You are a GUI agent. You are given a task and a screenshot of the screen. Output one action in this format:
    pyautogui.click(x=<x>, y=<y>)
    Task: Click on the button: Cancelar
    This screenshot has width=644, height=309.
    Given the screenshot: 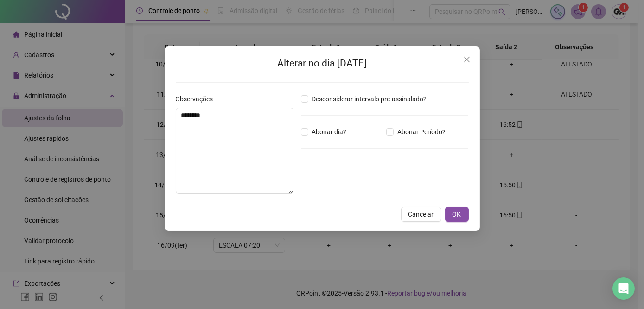 What is the action you would take?
    pyautogui.click(x=421, y=214)
    